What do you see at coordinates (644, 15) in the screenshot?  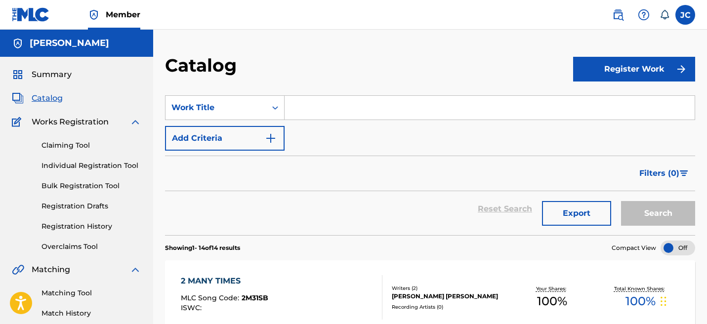 I see `div: Help` at bounding box center [644, 15].